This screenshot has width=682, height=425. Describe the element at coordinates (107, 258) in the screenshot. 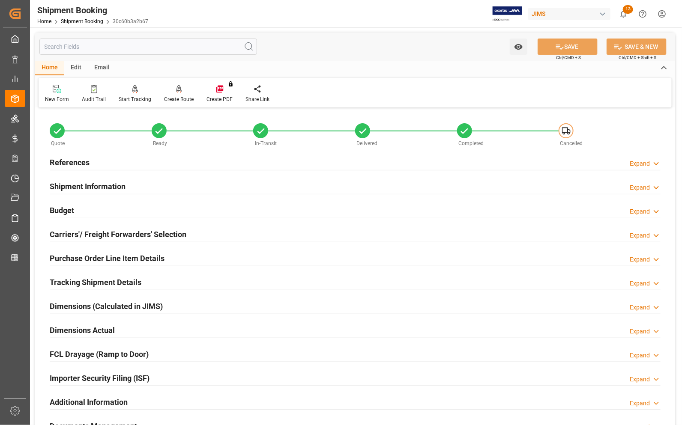

I see `h2: Purchase Order Line Item Details` at that location.